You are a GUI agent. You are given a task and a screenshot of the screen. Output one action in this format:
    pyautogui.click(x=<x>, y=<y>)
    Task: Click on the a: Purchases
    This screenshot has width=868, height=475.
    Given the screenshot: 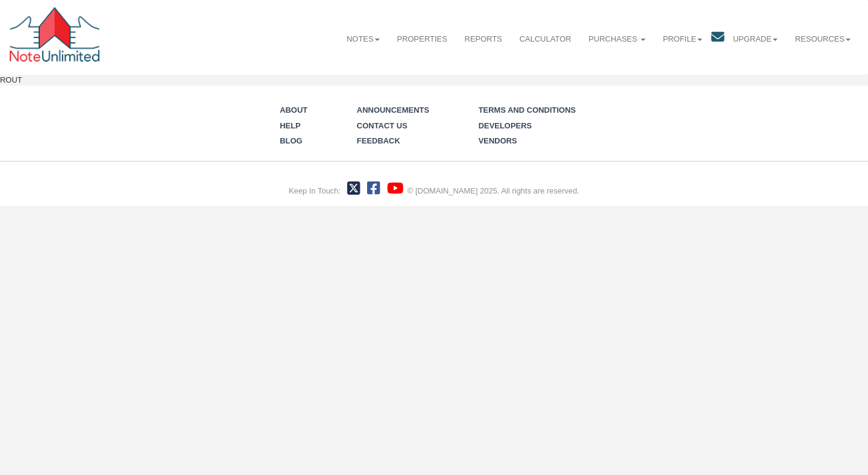 What is the action you would take?
    pyautogui.click(x=616, y=40)
    